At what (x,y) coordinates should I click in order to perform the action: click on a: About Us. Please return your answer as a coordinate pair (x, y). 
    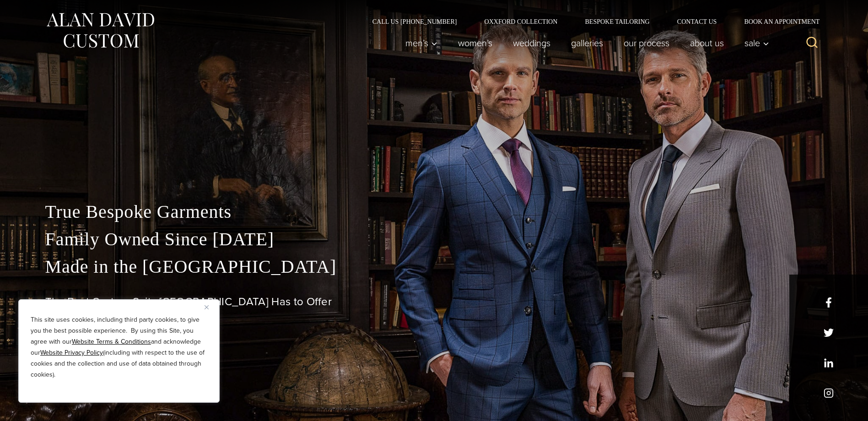
    Looking at the image, I should click on (707, 43).